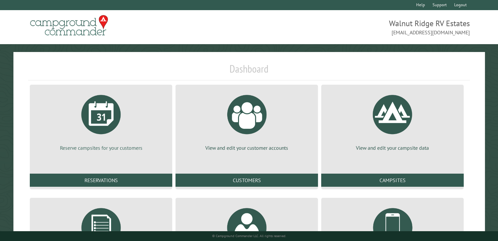  I want to click on small: © Campground Commander LLC. All rights reserved., so click(249, 236).